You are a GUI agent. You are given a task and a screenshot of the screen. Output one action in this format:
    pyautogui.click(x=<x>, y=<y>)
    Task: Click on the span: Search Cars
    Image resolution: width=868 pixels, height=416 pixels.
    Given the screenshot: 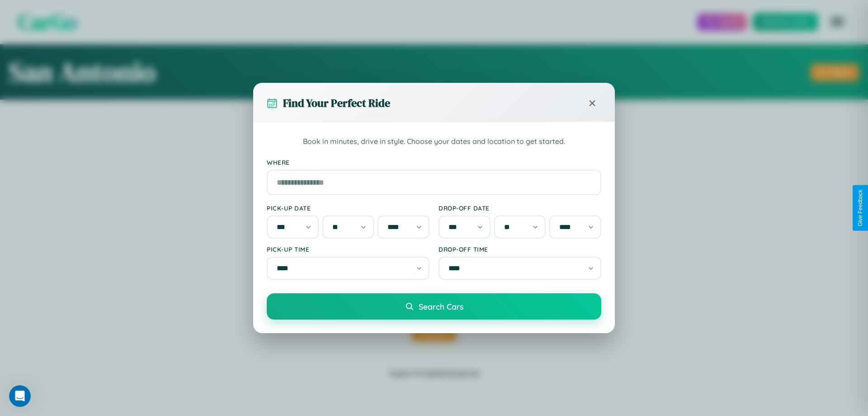 What is the action you would take?
    pyautogui.click(x=441, y=306)
    